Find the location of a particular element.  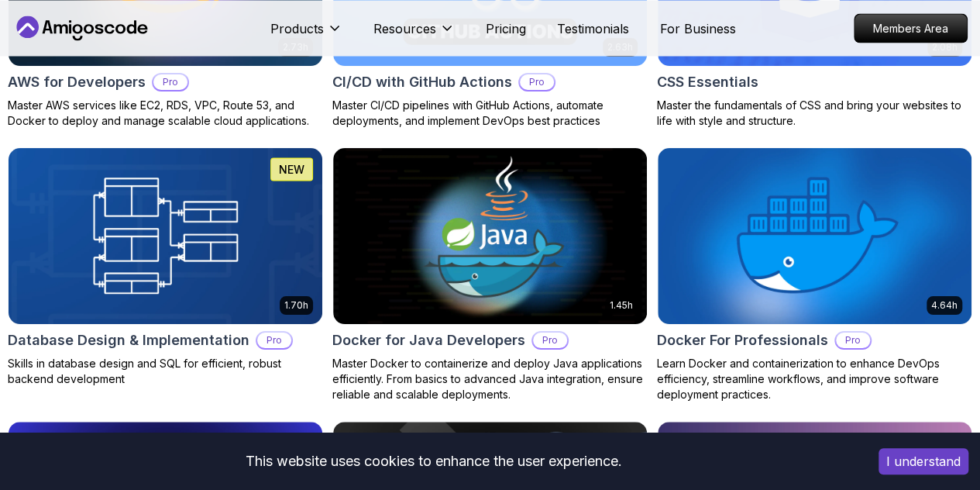

p: Resources is located at coordinates (405, 28).